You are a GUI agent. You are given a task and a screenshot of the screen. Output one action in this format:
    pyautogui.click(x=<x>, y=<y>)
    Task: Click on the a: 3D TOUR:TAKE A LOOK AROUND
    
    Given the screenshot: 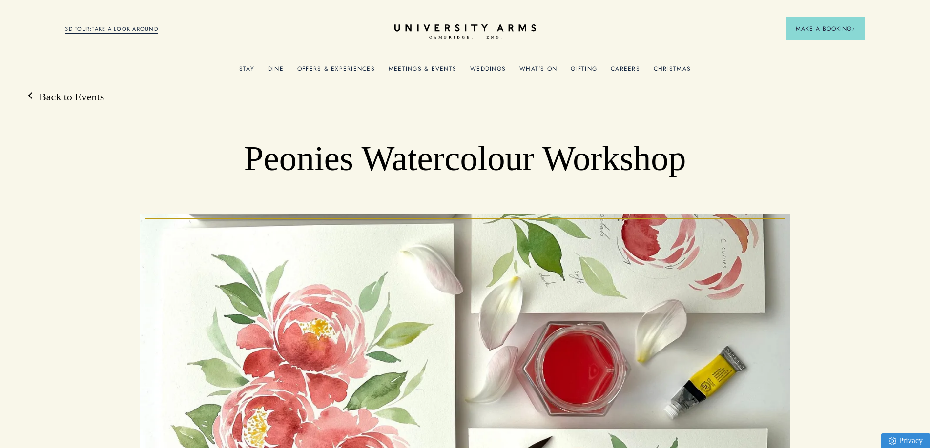 What is the action you would take?
    pyautogui.click(x=111, y=29)
    